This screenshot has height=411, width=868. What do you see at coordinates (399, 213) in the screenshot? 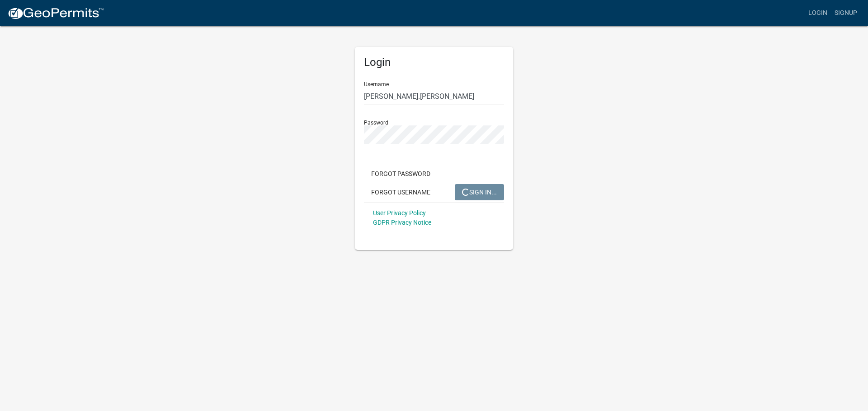
I see `a: User Privacy Policy` at bounding box center [399, 213].